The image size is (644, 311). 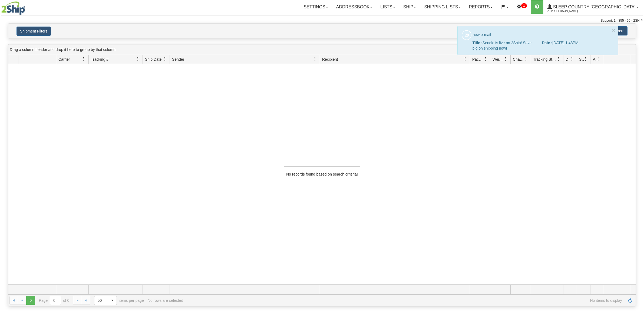 I want to click on a: Reports, so click(x=481, y=7).